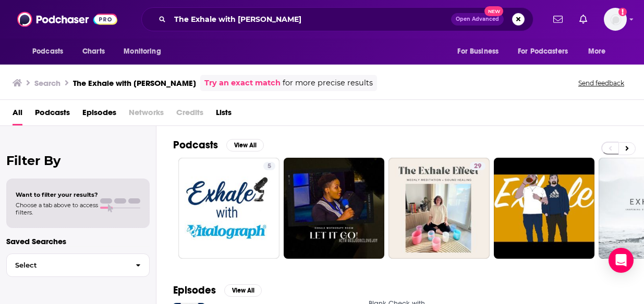 This screenshot has height=304, width=644. I want to click on input: Search podcasts, credits, & more..., so click(310, 19).